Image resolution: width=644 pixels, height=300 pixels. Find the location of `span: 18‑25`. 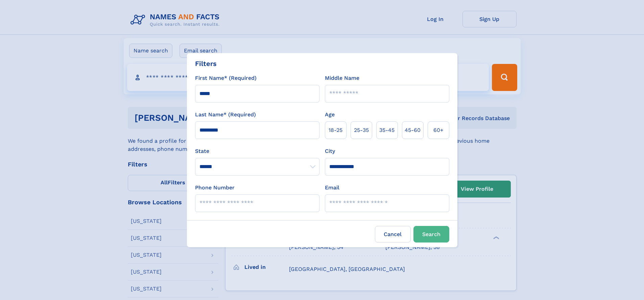

span: 18‑25 is located at coordinates (335, 130).